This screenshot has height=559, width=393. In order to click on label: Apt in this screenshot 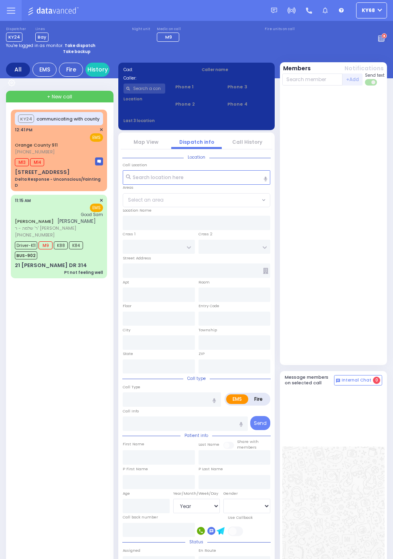, I will do `click(126, 282)`.